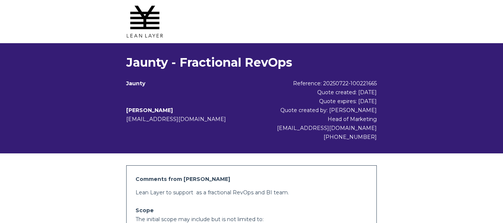  Describe the element at coordinates (251, 63) in the screenshot. I see `h1: Jaunty - Fractional RevOps` at that location.